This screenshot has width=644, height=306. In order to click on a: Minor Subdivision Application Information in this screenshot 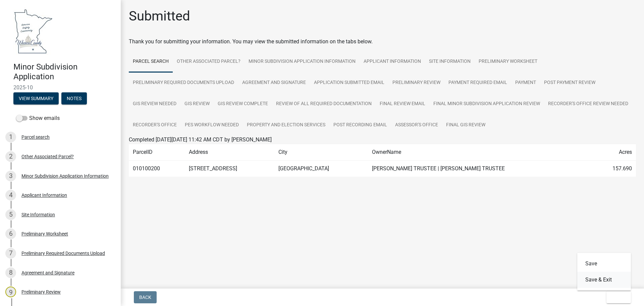, I will do `click(302, 62)`.